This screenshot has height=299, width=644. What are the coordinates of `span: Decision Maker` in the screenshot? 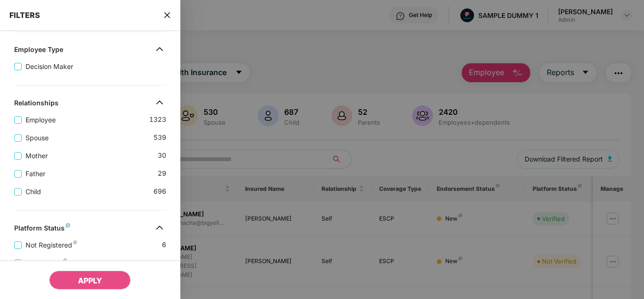 It's located at (49, 67).